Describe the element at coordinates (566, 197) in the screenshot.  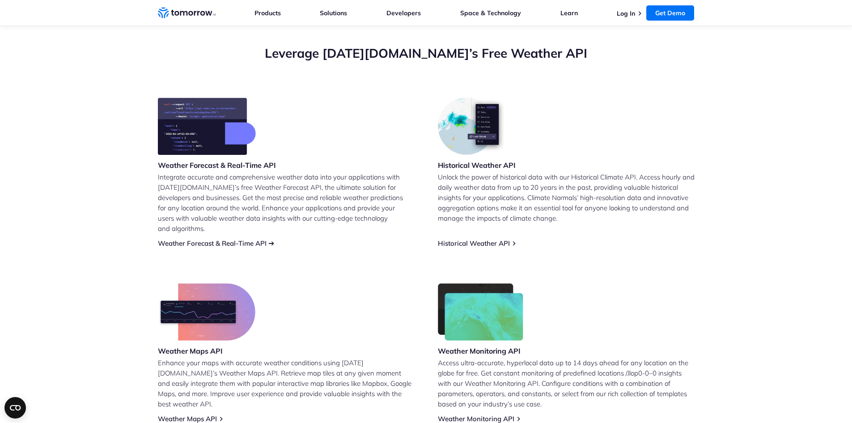
I see `p: Unlock the power of historical data with our Historical Climate API. Access hourly and daily weat...` at that location.